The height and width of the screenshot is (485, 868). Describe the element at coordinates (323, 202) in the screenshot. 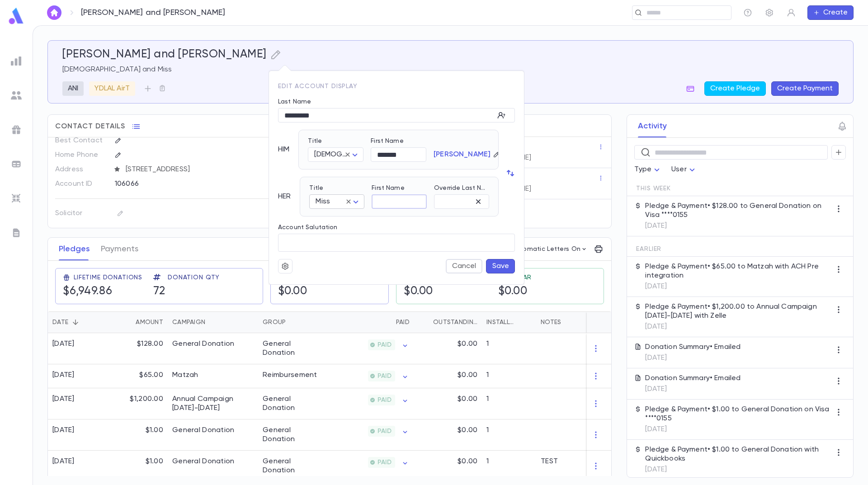

I see `span: Miss` at that location.